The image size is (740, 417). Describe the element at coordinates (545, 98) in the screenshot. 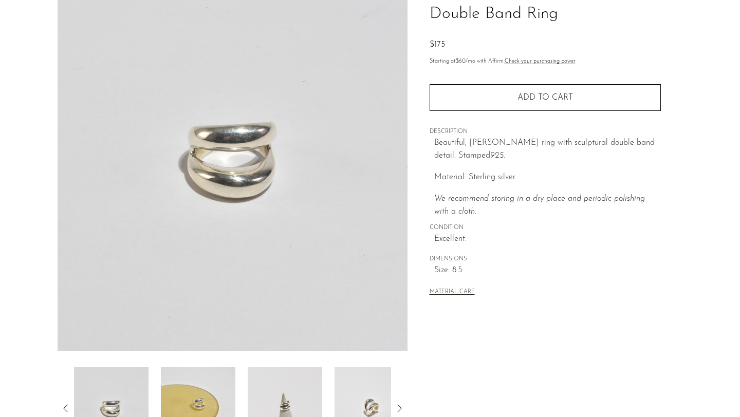

I see `span: Add to cart` at that location.